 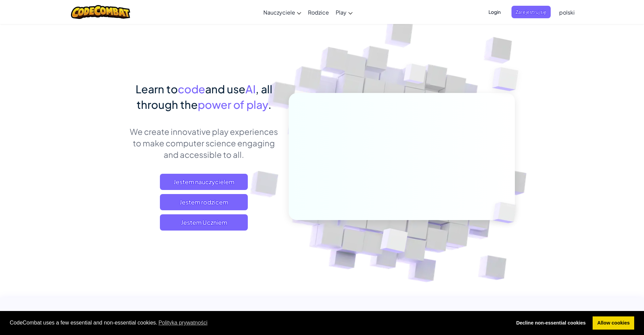 What do you see at coordinates (233, 105) in the screenshot?
I see `span: power of play` at bounding box center [233, 105].